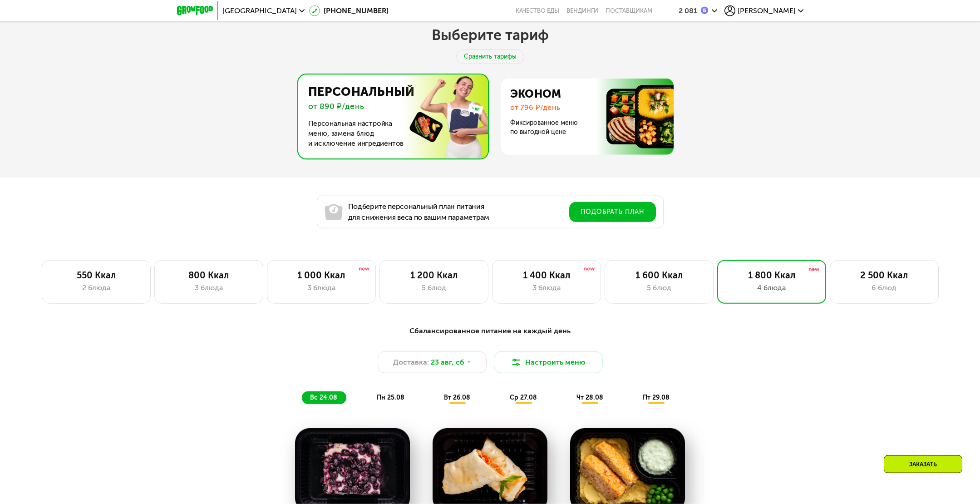 The height and width of the screenshot is (504, 980). I want to click on span: 23 авг, сб, so click(448, 362).